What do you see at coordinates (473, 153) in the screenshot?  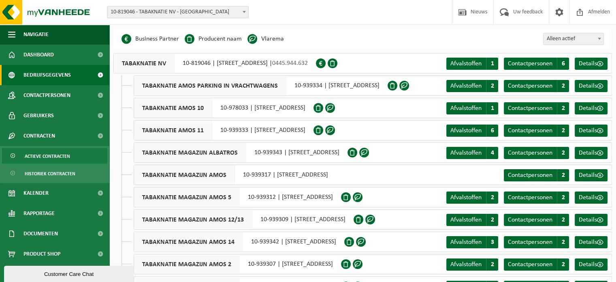 I see `a: Afvalstoffen 4` at bounding box center [473, 153].